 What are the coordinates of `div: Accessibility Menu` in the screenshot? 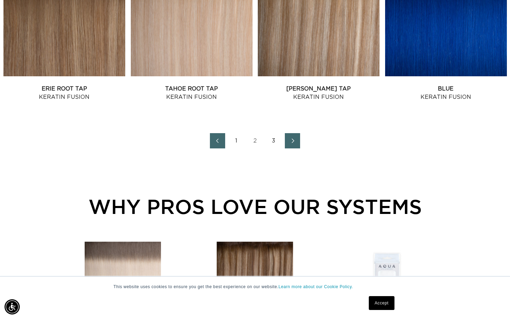 It's located at (12, 307).